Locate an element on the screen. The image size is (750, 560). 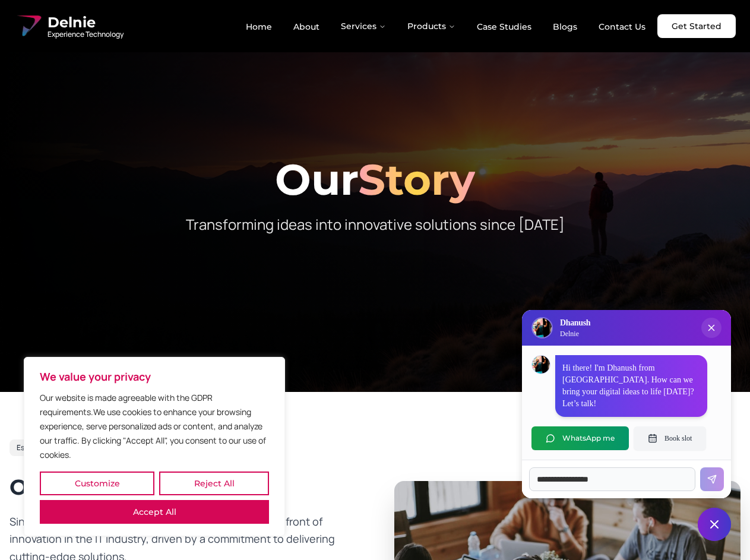
a: Blogs is located at coordinates (565, 27).